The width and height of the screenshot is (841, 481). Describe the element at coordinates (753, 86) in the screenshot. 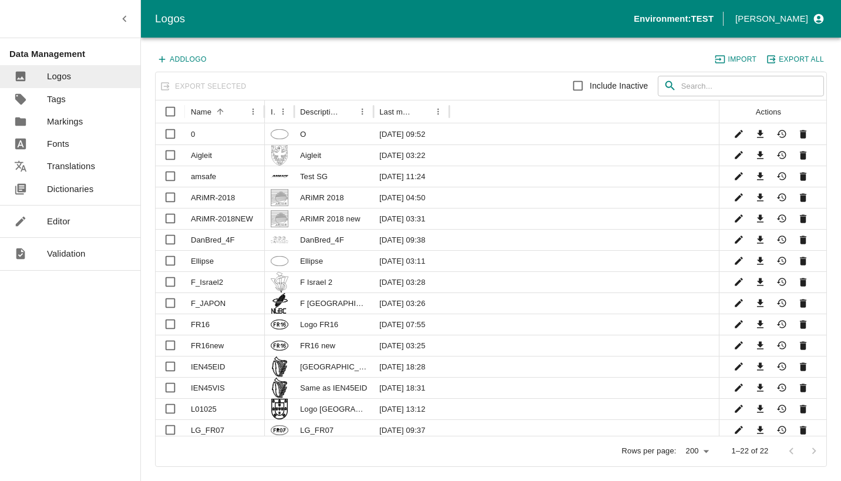

I see `input: Search...` at that location.